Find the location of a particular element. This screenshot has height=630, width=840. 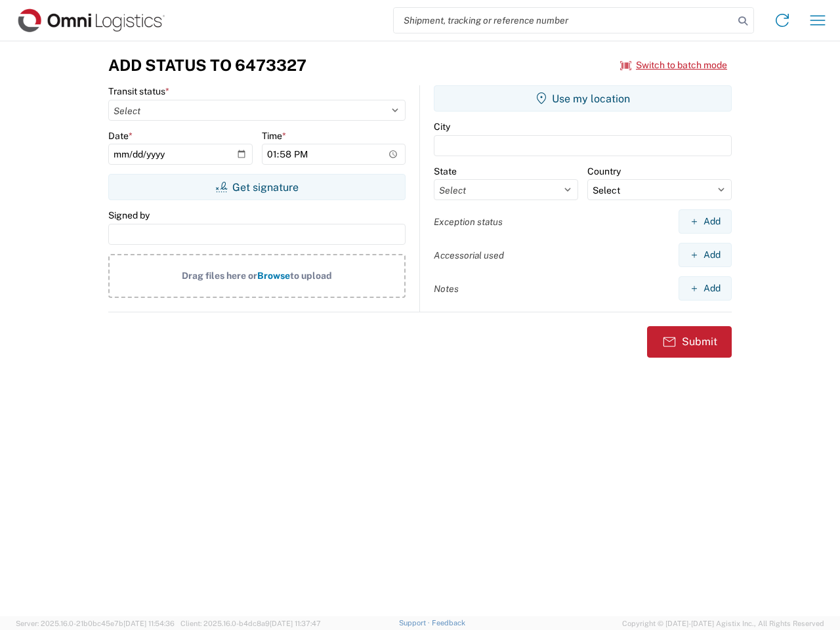

button: Switch to batch mode is located at coordinates (673, 65).